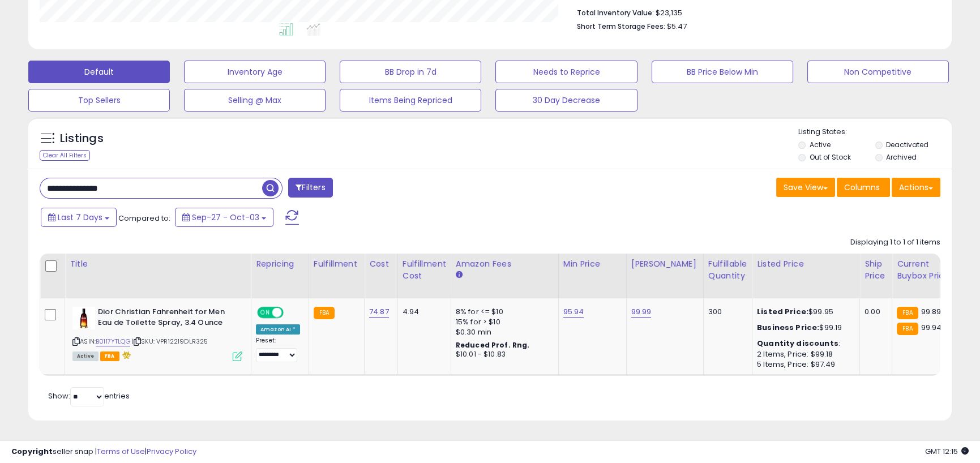 The image size is (980, 463). What do you see at coordinates (727, 270) in the screenshot?
I see `div: Fulfillable Quantity` at bounding box center [727, 270].